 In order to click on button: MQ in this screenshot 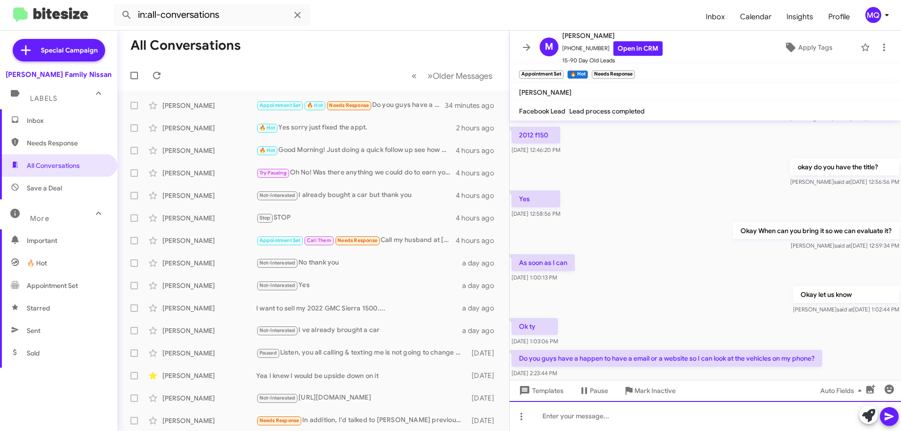, I will do `click(874, 15)`.